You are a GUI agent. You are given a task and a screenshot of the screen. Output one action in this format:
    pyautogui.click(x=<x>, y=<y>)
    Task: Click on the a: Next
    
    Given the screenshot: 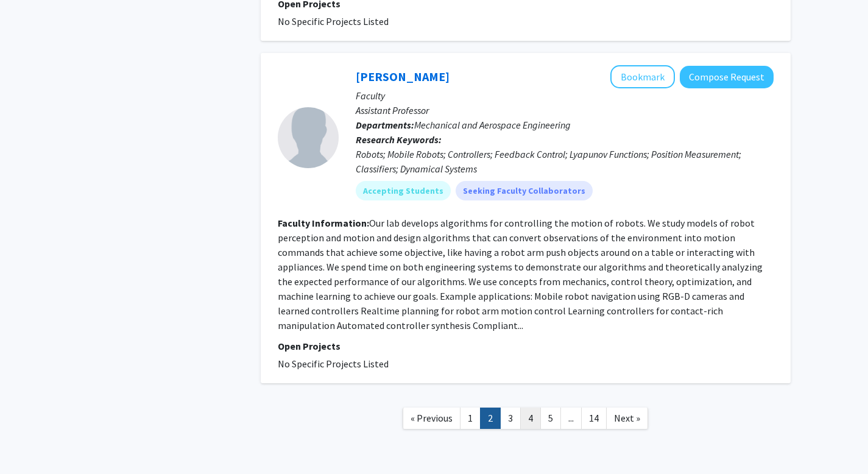 What is the action you would take?
    pyautogui.click(x=627, y=418)
    